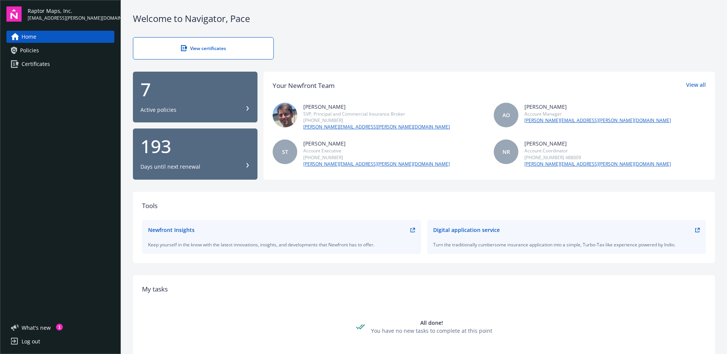 The image size is (727, 354). Describe the element at coordinates (424, 289) in the screenshot. I see `div: My tasks` at that location.